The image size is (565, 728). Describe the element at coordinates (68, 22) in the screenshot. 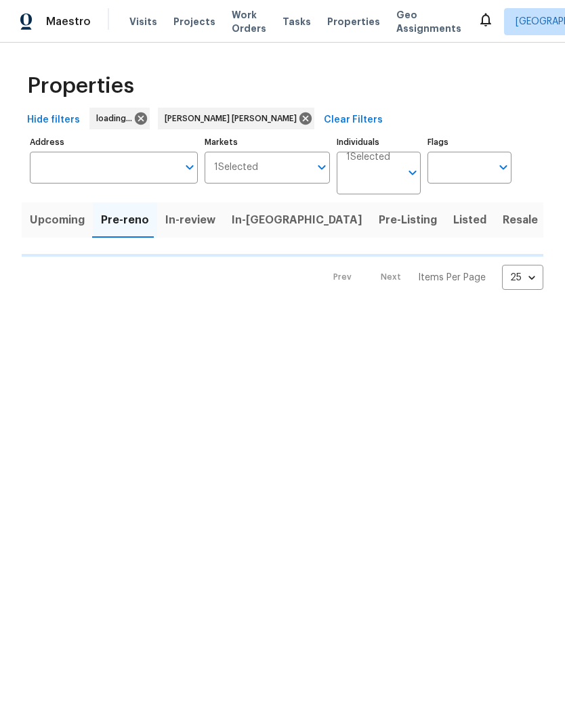

I see `span: Maestro` at that location.